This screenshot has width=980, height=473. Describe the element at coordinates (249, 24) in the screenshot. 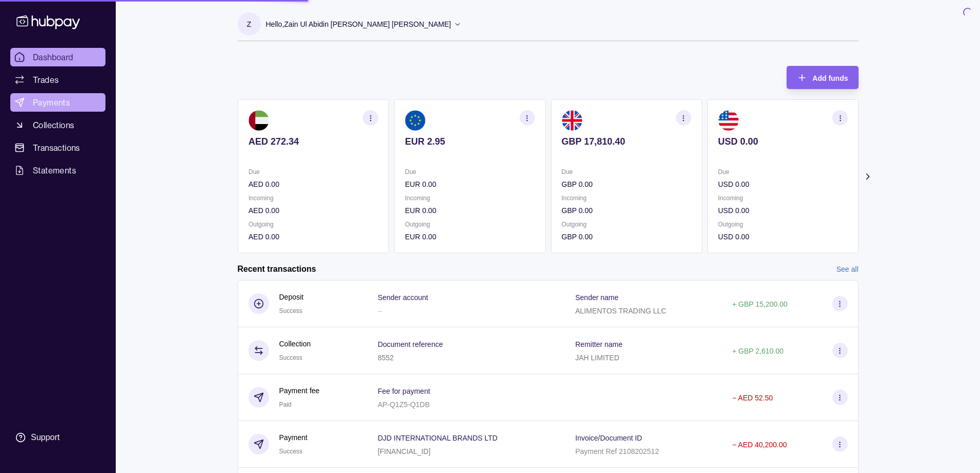

I see `p: Z` at that location.